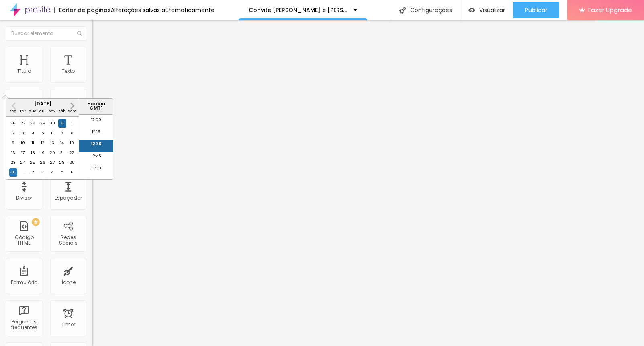 The width and height of the screenshot is (644, 346). What do you see at coordinates (62, 111) in the screenshot?
I see `div: sáb` at bounding box center [62, 111].